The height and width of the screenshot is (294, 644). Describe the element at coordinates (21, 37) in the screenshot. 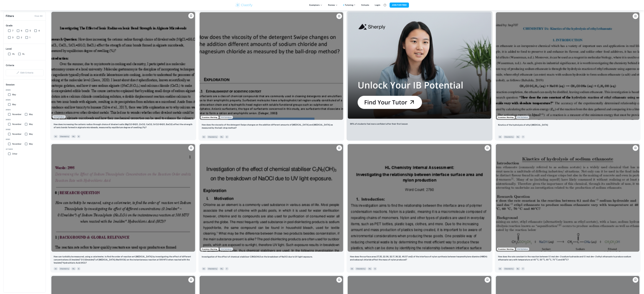

I see `span: 2` at that location.